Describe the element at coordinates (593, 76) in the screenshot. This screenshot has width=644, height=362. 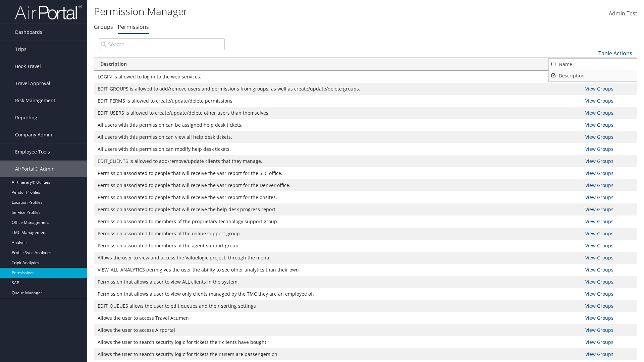
I see `a: Description` at that location.